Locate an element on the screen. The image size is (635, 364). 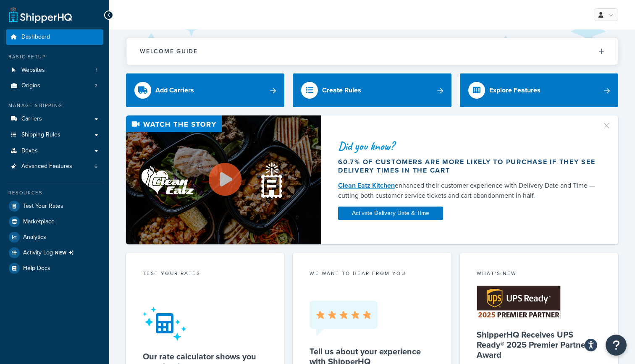
span: Test Your Rates is located at coordinates (43, 206).